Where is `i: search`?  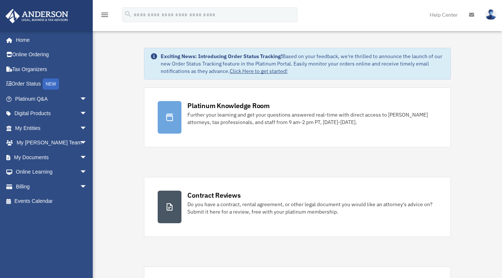
i: search is located at coordinates (128, 14).